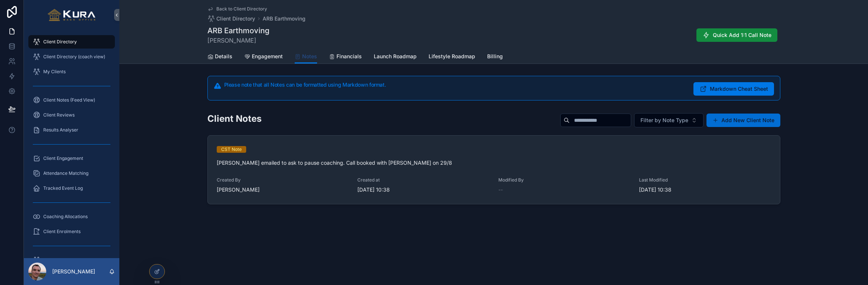  Describe the element at coordinates (564, 180) in the screenshot. I see `span: Modified By` at that location.